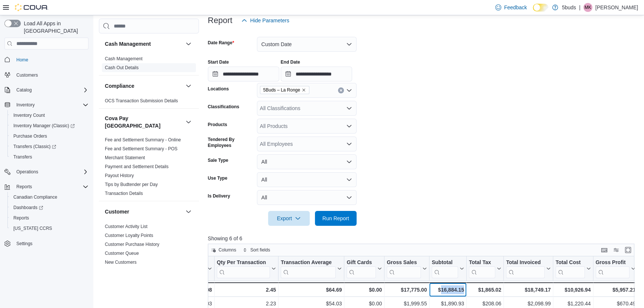  What do you see at coordinates (22, 157) in the screenshot?
I see `a: Transfers` at bounding box center [22, 157].